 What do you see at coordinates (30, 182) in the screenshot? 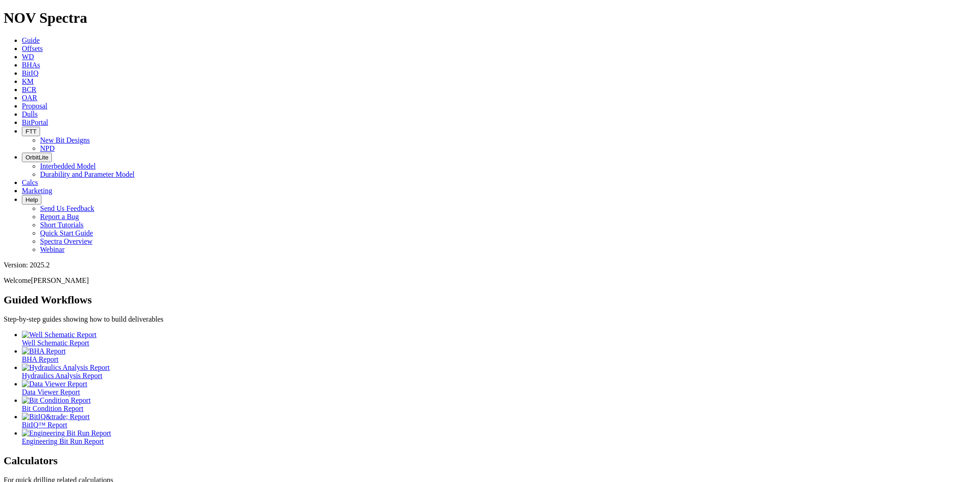
I see `span: Calcs` at bounding box center [30, 182].